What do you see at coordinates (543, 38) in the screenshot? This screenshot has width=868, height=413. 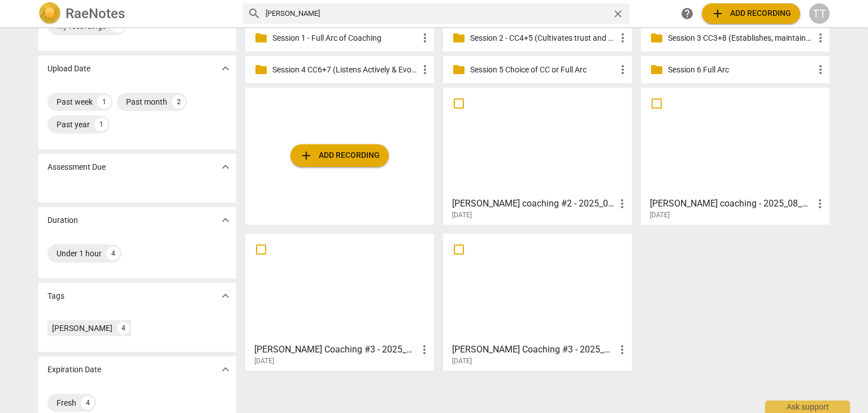 I see `p: Session 2 - CC4+5 (Cultivates trust and safety & Maintains Presence)` at bounding box center [543, 38].